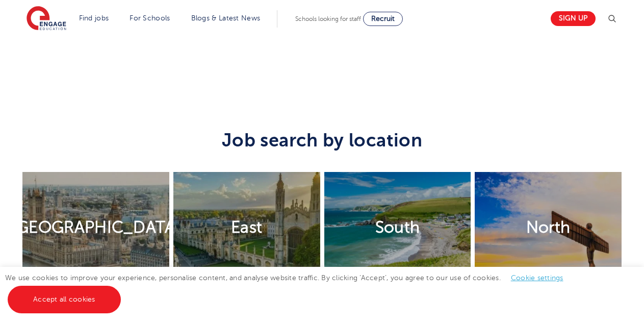  What do you see at coordinates (226, 18) in the screenshot?
I see `a: Blogs & Latest News` at bounding box center [226, 18].